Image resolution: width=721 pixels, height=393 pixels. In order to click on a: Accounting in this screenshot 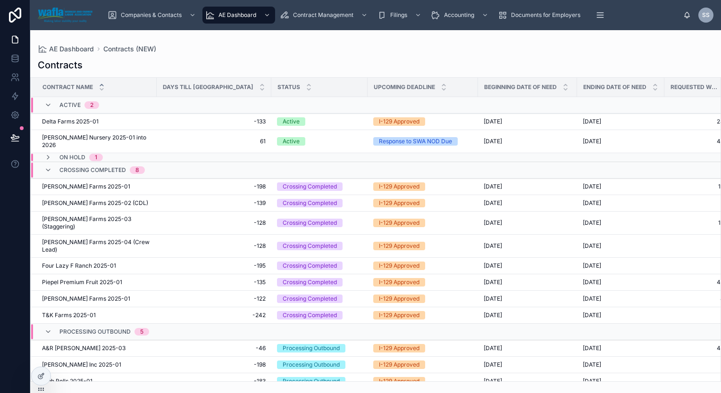, I will do `click(460, 15)`.